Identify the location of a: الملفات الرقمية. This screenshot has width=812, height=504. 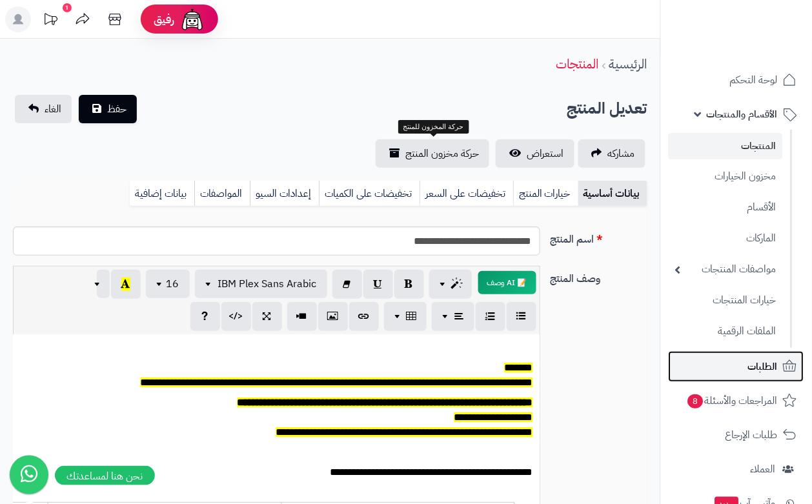
(725, 331).